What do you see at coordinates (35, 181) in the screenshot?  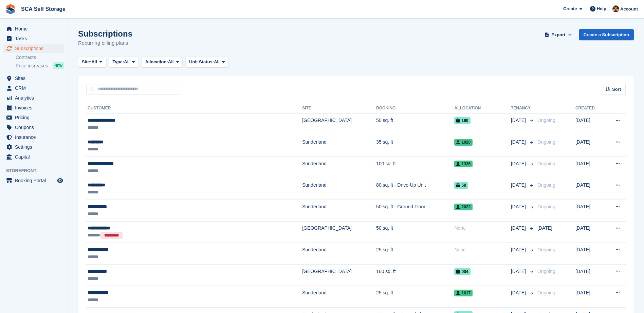 I see `span: Booking Portal` at bounding box center [35, 181].